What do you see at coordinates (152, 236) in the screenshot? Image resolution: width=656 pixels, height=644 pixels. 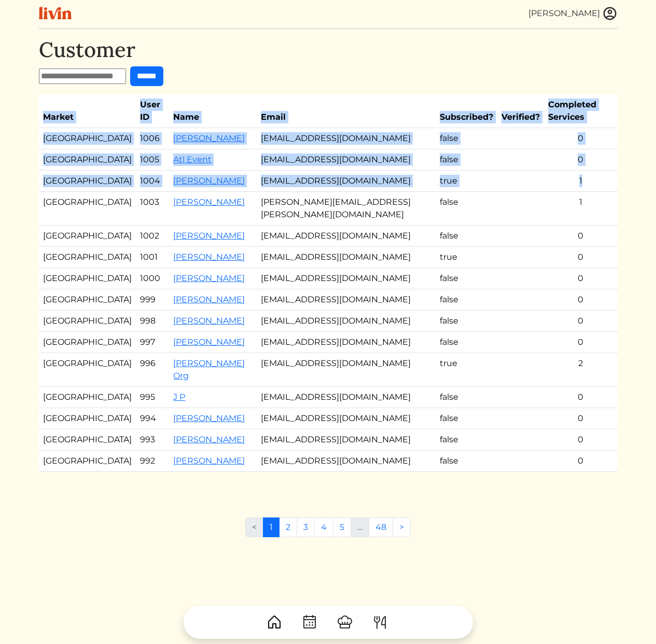 I see `td: 1002` at bounding box center [152, 236].